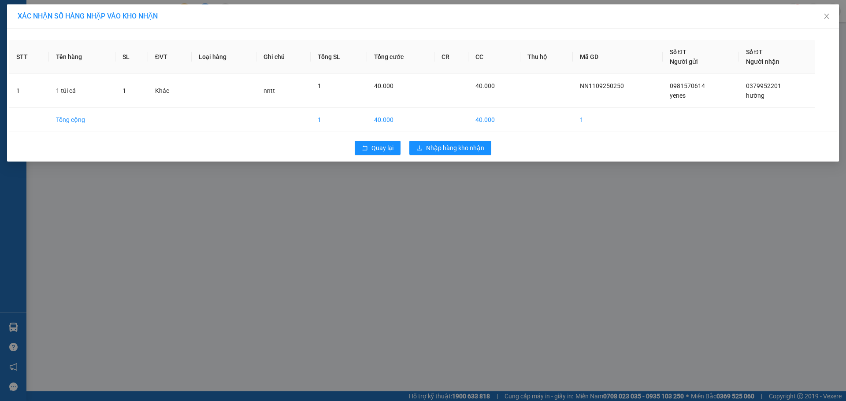  What do you see at coordinates (755, 96) in the screenshot?
I see `span: hường` at bounding box center [755, 96].